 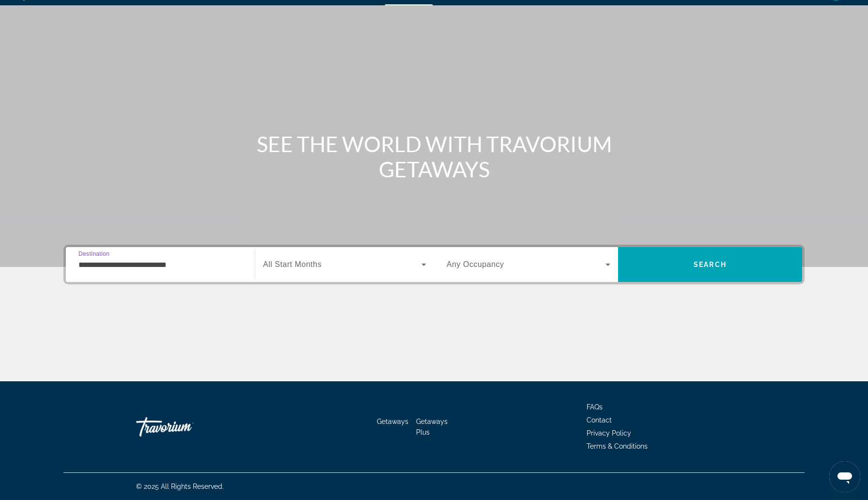 I want to click on span: © 2025 All Rights Reserved., so click(x=180, y=486).